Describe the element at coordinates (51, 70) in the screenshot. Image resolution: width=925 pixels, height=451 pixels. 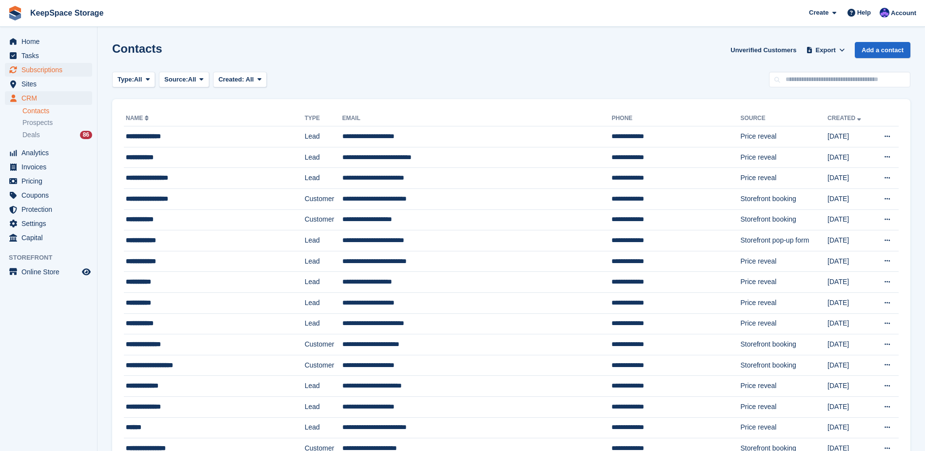
I see `span: Subscriptions` at that location.